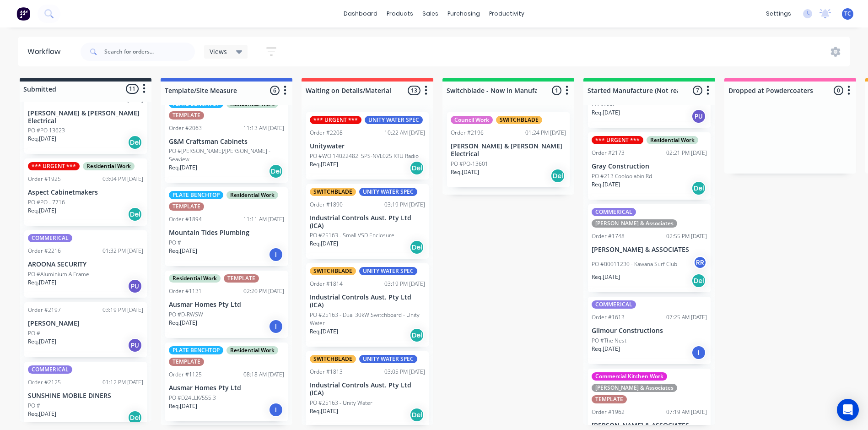  Describe the element at coordinates (44, 310) in the screenshot. I see `div: Order #2197` at that location.